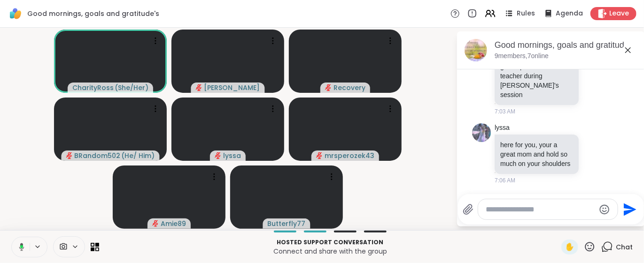  I want to click on span: BRandom502, so click(98, 156).